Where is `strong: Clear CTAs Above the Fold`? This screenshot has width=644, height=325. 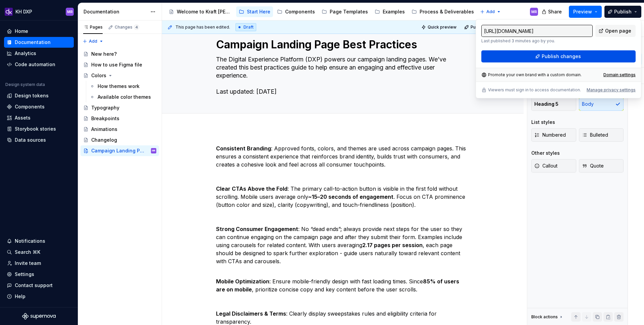 strong: Clear CTAs Above the Fold is located at coordinates (252, 189).